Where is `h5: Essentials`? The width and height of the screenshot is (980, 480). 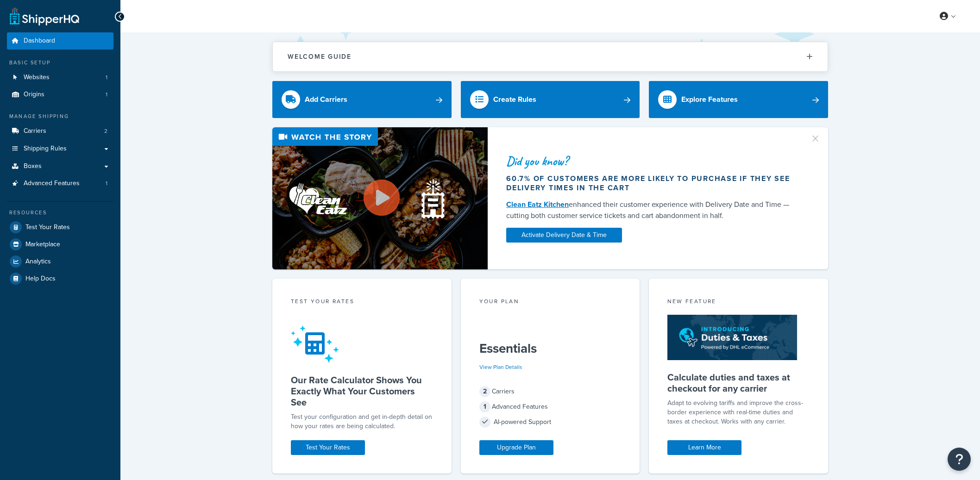 h5: Essentials is located at coordinates (551, 348).